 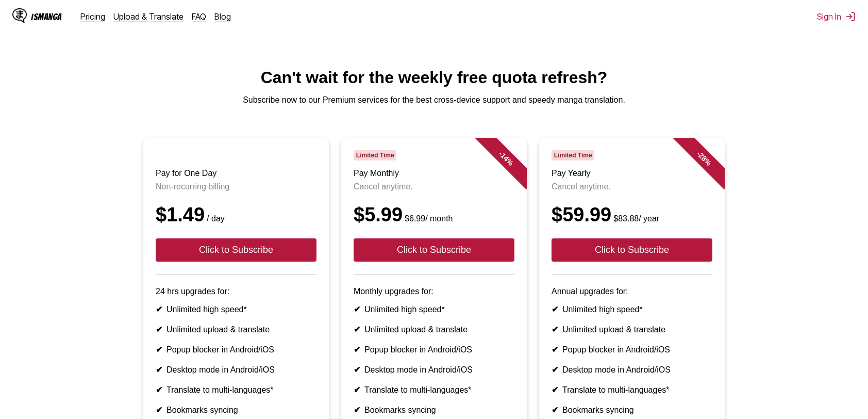 What do you see at coordinates (93, 17) in the screenshot?
I see `a: Pricing` at bounding box center [93, 17].